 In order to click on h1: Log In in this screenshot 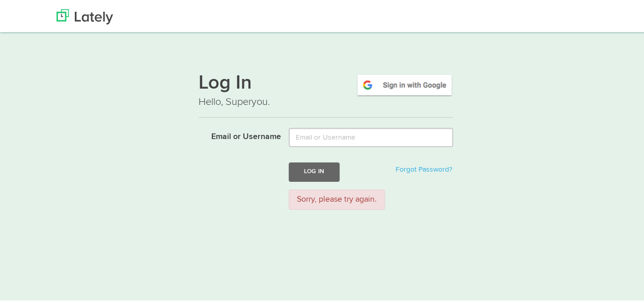, I will do `click(326, 83)`.